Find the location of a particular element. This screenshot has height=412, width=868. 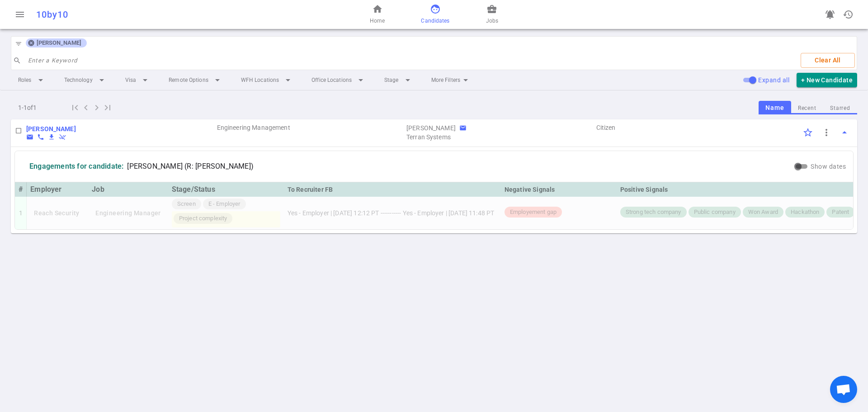

div: Engagements for candidate: is located at coordinates (76, 166).